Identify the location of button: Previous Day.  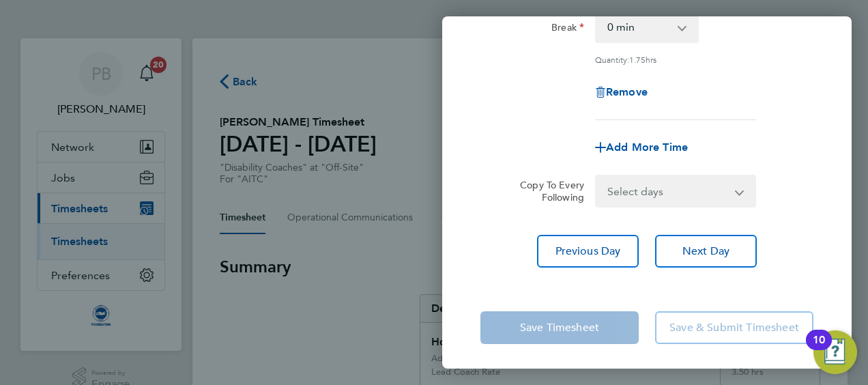
(588, 251).